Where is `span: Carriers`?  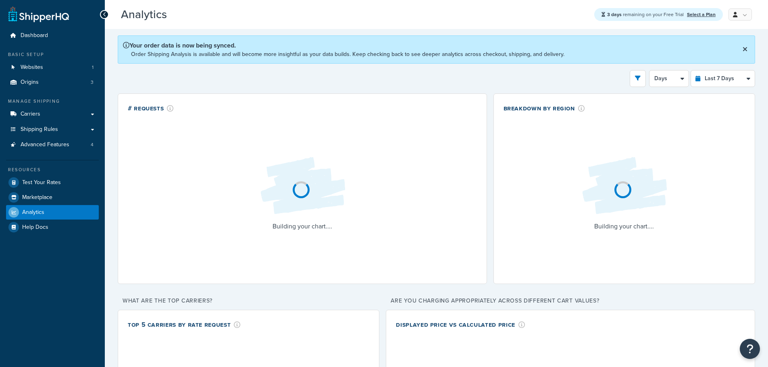 span: Carriers is located at coordinates (30, 114).